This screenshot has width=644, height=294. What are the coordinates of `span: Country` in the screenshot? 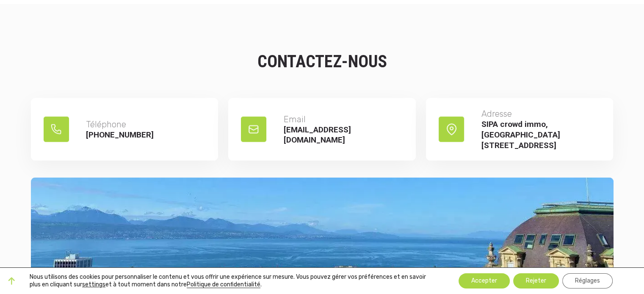 It's located at (205, 108).